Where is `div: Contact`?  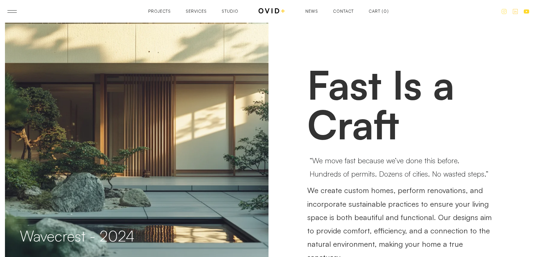
div: Contact is located at coordinates (343, 11).